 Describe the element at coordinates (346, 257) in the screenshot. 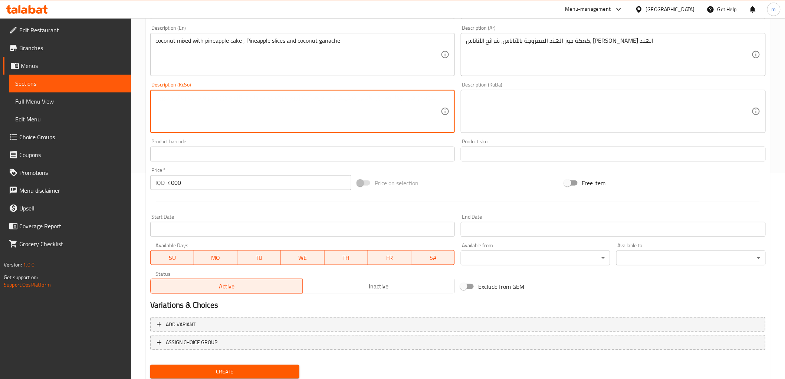

I see `span: TH` at that location.